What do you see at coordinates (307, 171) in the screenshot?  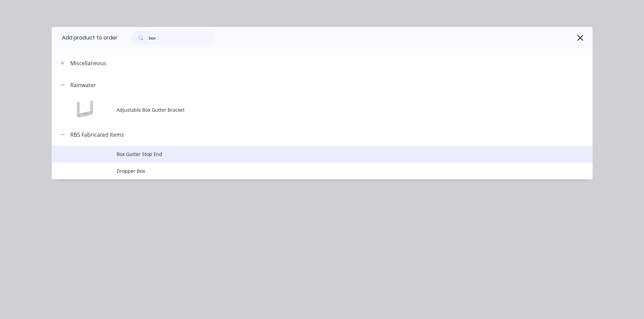 I see `span: Dropper Box` at bounding box center [307, 171].